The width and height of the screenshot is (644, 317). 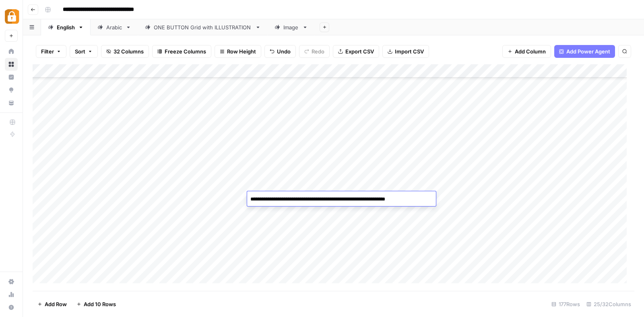 What do you see at coordinates (185, 51) in the screenshot?
I see `span: Freeze Columns` at bounding box center [185, 51].